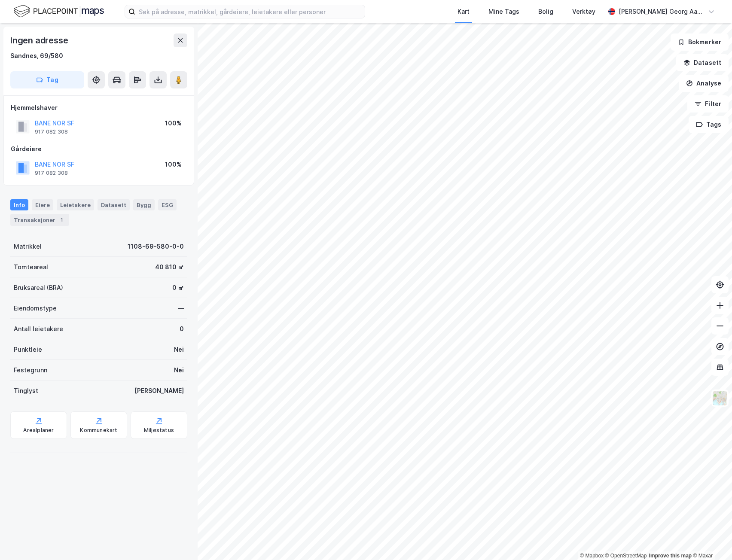 The width and height of the screenshot is (732, 560). What do you see at coordinates (30, 371) in the screenshot?
I see `div: Festegrunn` at bounding box center [30, 371].